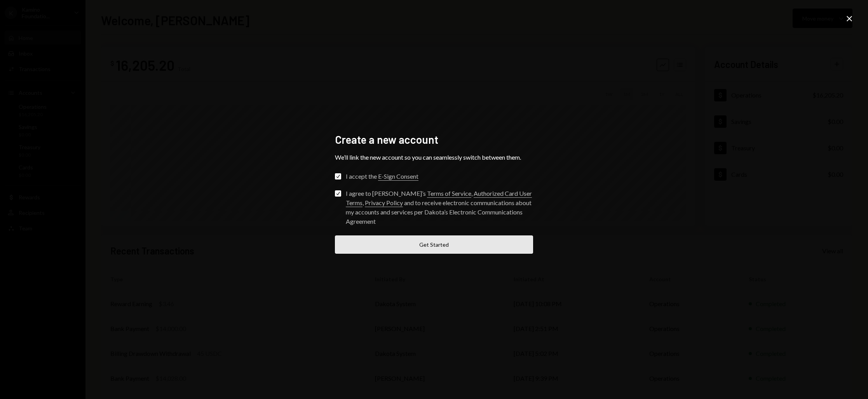  Describe the element at coordinates (382, 176) in the screenshot. I see `div: I accept the` at that location.